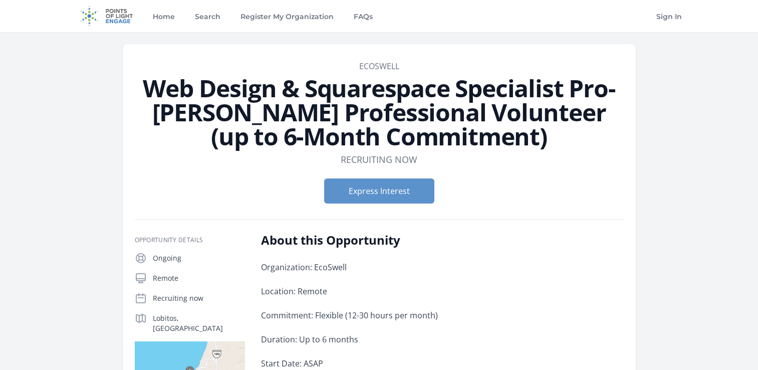 The height and width of the screenshot is (370, 758). What do you see at coordinates (199, 298) in the screenshot?
I see `p: Recruiting now` at bounding box center [199, 298].